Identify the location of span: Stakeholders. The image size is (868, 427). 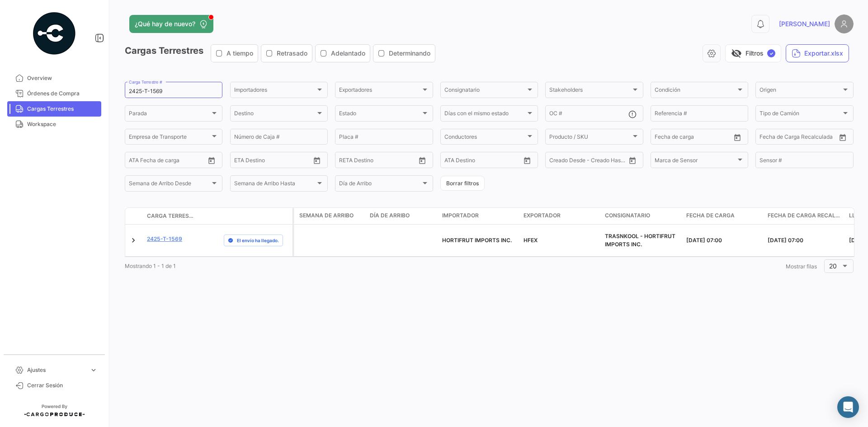
(590, 91).